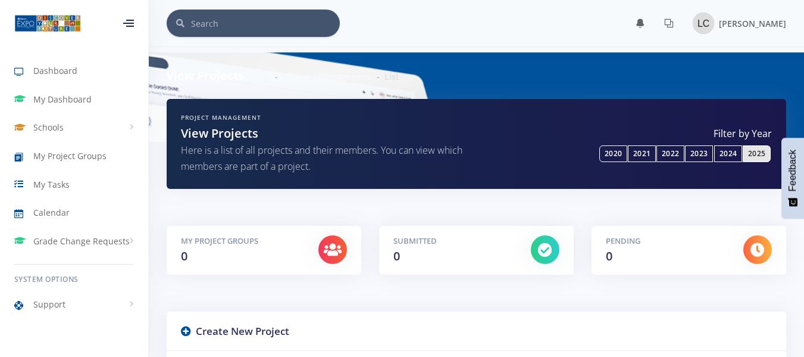  I want to click on h3: Create New Project, so click(476, 331).